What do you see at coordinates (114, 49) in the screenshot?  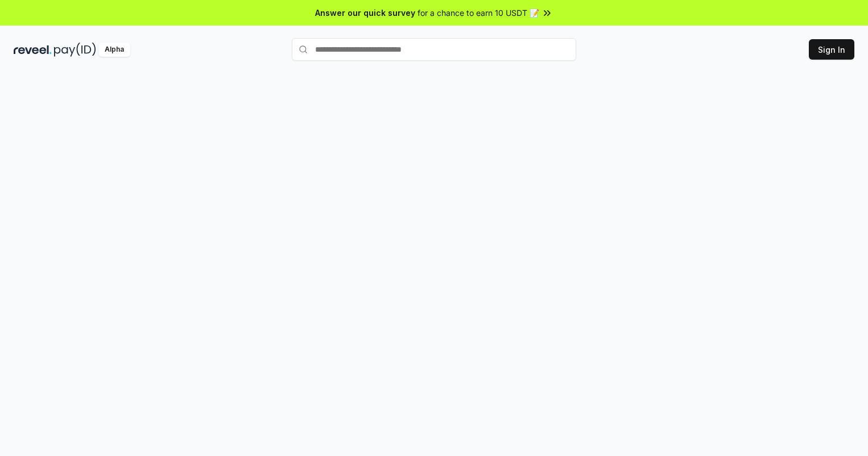 I see `div: Alpha` at bounding box center [114, 49].